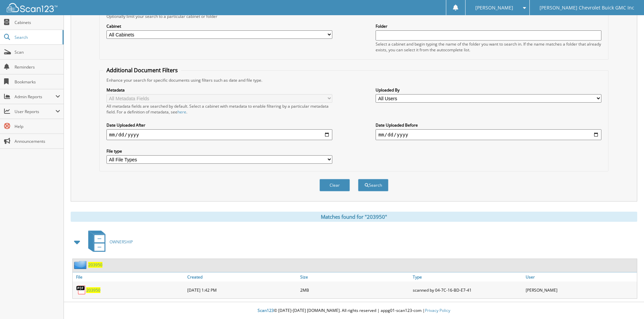 This screenshot has height=319, width=644. Describe the element at coordinates (37, 52) in the screenshot. I see `span: Scan` at that location.